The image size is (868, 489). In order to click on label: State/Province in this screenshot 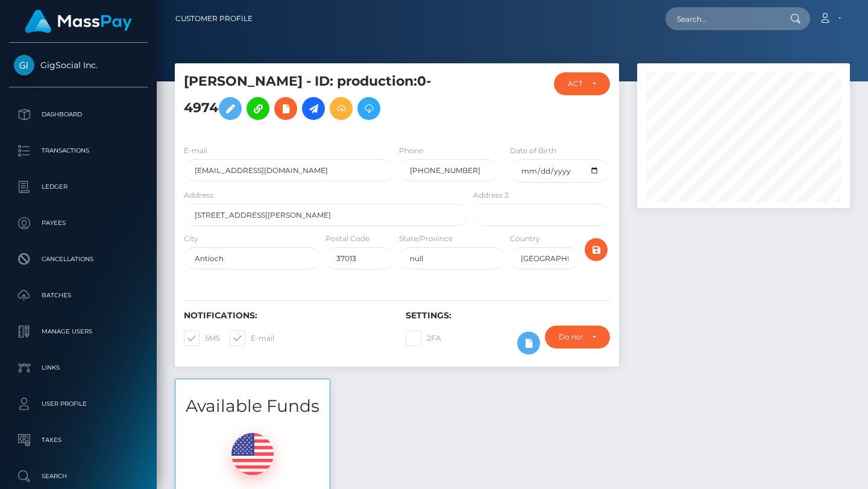, I will do `click(426, 239)`.